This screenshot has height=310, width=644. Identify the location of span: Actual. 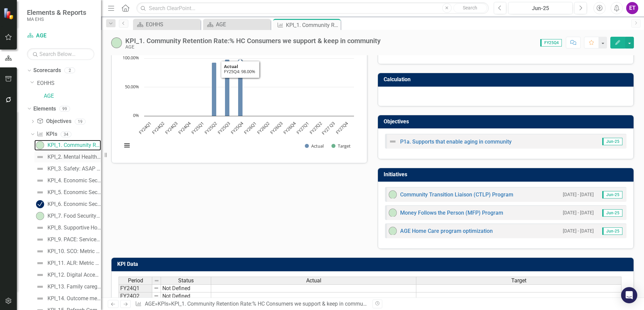
(314, 281).